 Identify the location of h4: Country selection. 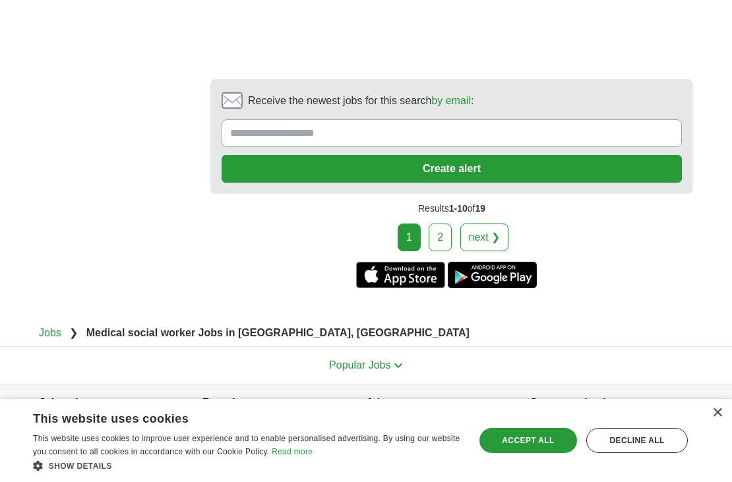
(611, 403).